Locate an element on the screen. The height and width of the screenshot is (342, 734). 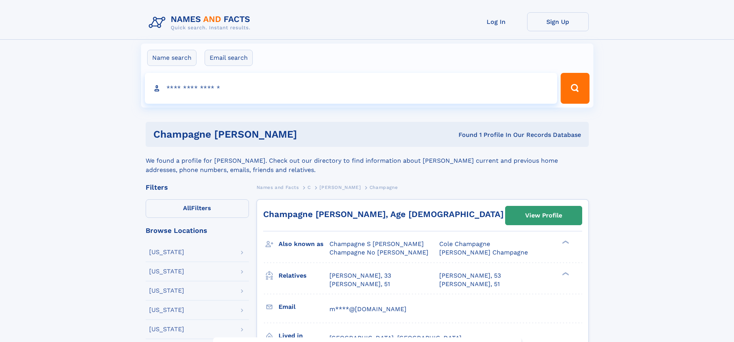
a: C is located at coordinates (309, 187).